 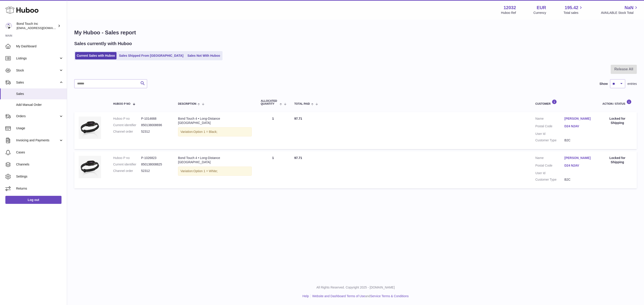 I want to click on span: Cases, so click(x=40, y=152).